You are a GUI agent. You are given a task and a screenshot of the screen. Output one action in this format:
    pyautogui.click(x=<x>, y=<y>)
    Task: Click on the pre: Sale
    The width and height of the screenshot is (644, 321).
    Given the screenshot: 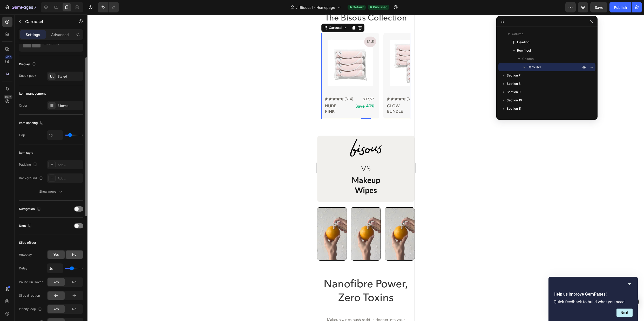 What is the action you would take?
    pyautogui.click(x=53, y=27)
    